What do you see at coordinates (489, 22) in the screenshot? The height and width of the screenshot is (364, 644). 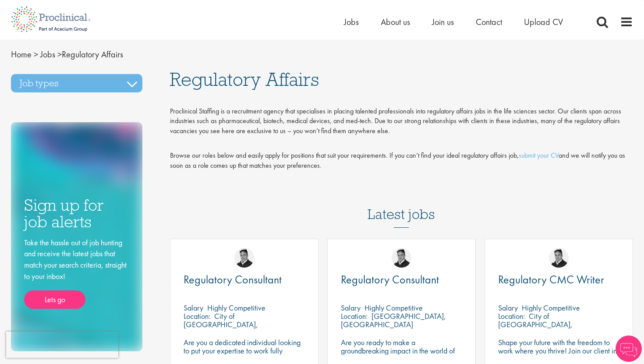 I see `a: Contact` at bounding box center [489, 22].